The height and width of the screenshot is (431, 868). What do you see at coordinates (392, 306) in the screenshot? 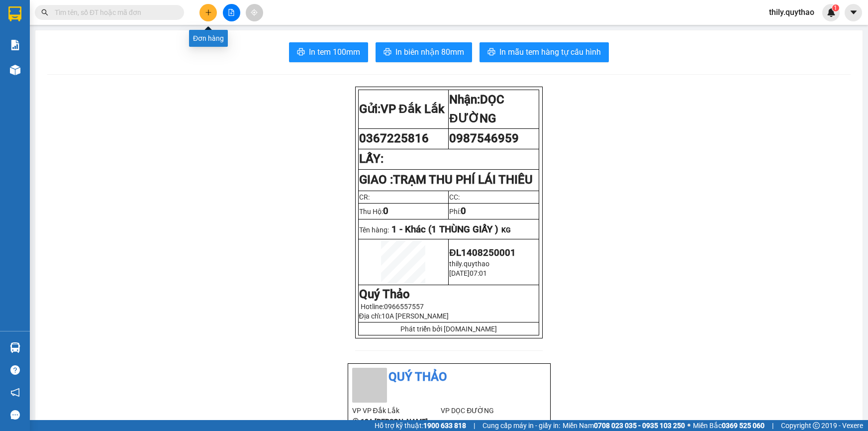
I see `span: Hotline:` at bounding box center [392, 306].